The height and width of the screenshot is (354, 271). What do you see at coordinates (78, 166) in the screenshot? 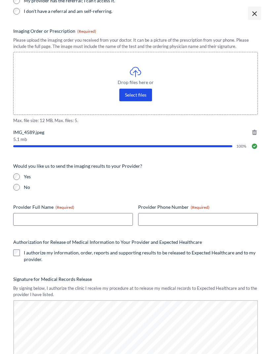
I see `legend: Would you like us to send the imaging results to your Provider?` at bounding box center [78, 166].